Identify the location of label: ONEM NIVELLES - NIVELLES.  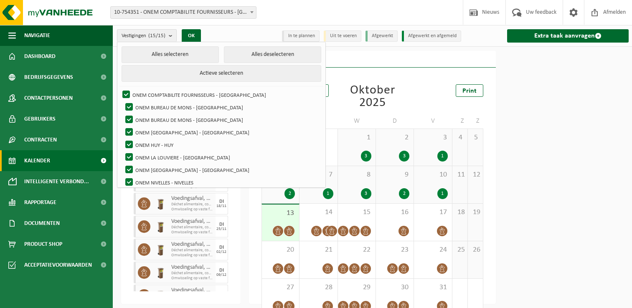
(222, 183).